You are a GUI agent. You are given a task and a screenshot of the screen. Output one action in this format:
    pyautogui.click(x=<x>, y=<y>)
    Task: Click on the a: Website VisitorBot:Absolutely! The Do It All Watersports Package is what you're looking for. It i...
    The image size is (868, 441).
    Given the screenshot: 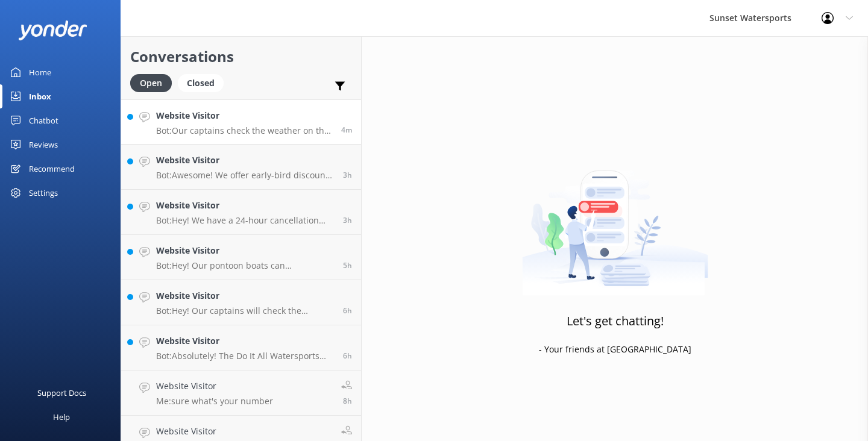 What is the action you would take?
    pyautogui.click(x=241, y=347)
    